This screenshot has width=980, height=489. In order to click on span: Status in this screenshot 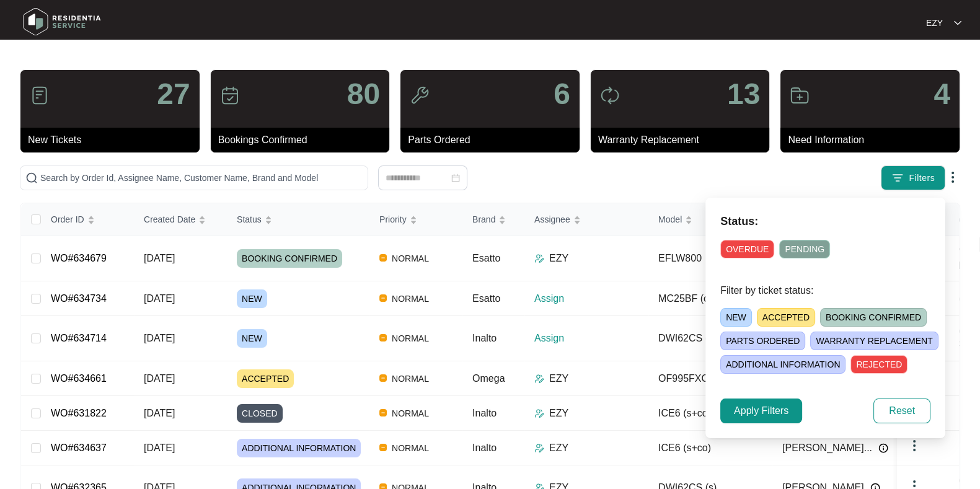, I will do `click(249, 219)`.